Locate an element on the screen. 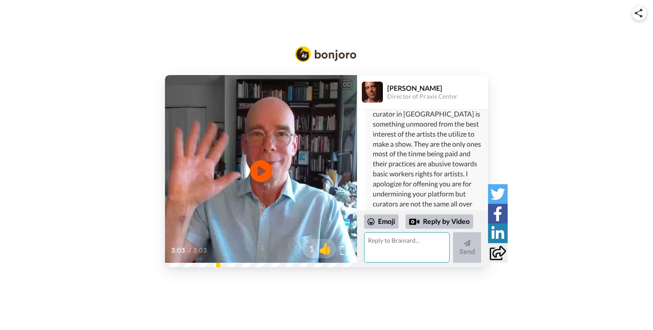 This screenshot has height=330, width=653. span: 1 is located at coordinates (308, 248).